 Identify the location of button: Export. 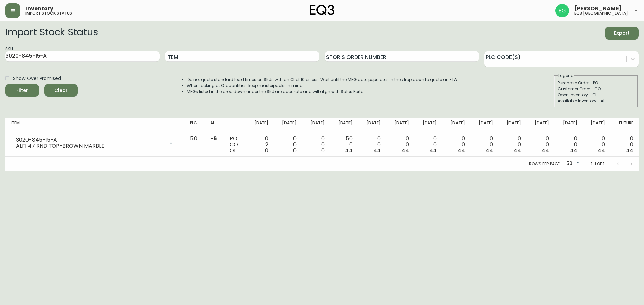
(621, 33).